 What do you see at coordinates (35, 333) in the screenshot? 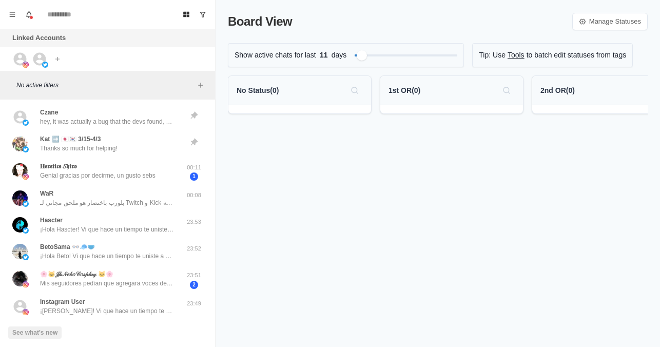
I see `button: See what's new` at bounding box center [35, 333].